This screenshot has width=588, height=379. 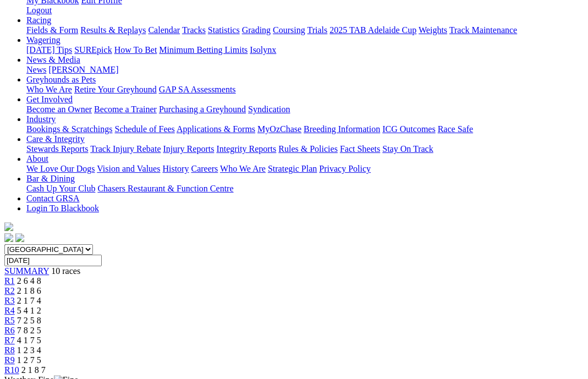 What do you see at coordinates (29, 290) in the screenshot?
I see `span: 2 1 8 6` at bounding box center [29, 290].